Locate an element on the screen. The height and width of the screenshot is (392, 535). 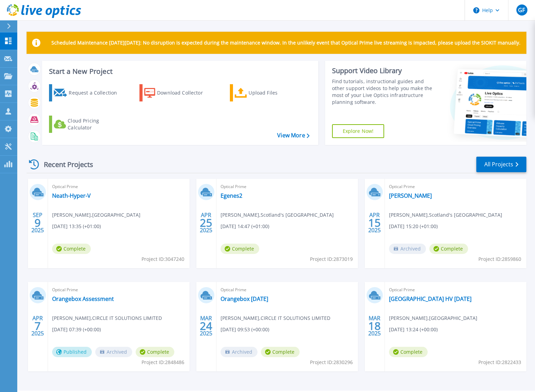
span: Project ID: 3047240 is located at coordinates (163, 259).